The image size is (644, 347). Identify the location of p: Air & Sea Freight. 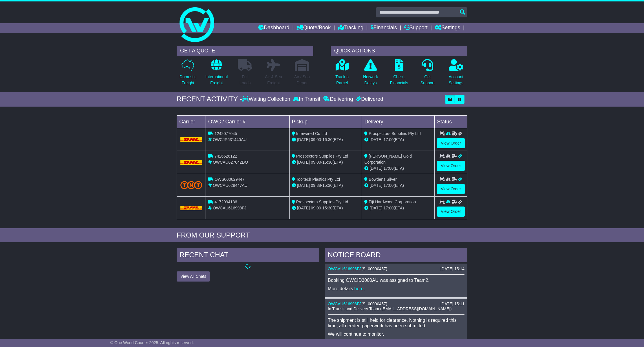
(274, 80).